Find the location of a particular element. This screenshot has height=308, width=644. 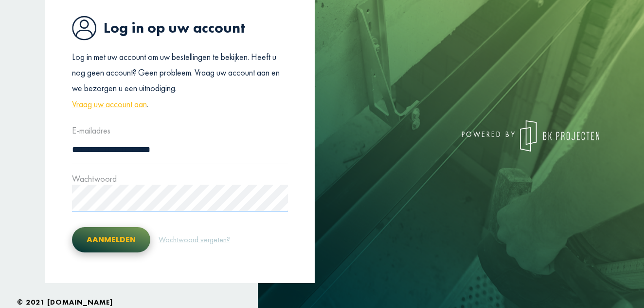

a: Wachtwoord vergeten? is located at coordinates (194, 239).